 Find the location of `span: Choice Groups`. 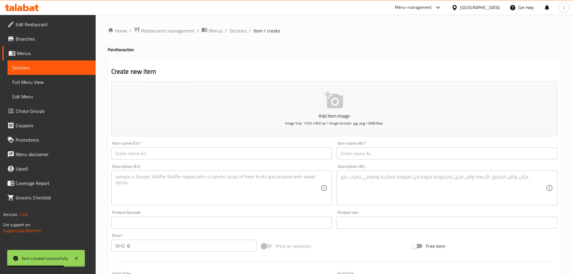

span: Choice Groups is located at coordinates (53, 111).